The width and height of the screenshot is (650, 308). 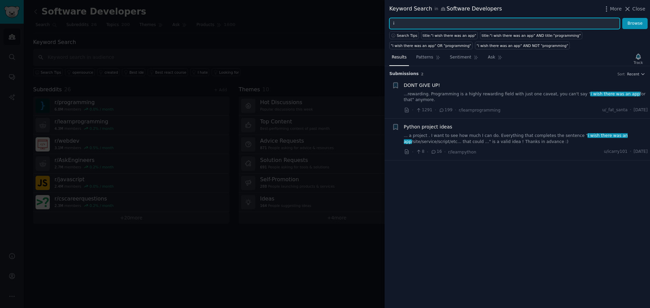 I want to click on span: Recent, so click(x=633, y=74).